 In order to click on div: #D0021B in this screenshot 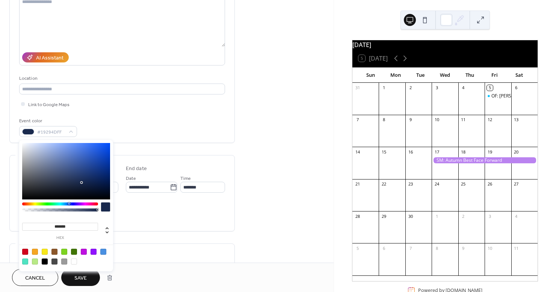, I will do `click(25, 251)`.